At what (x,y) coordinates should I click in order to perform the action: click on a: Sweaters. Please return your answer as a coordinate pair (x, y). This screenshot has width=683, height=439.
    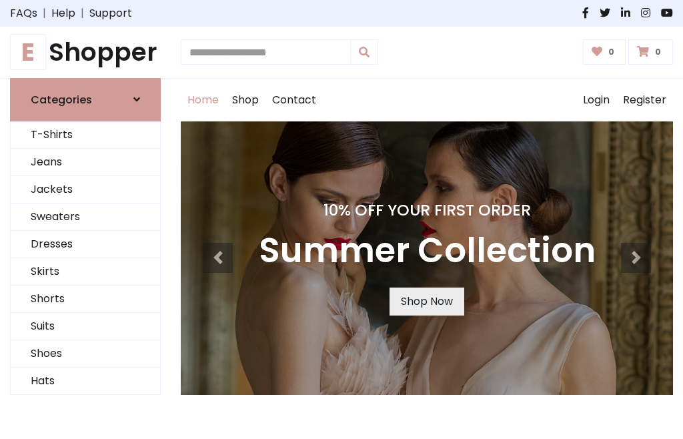
    Looking at the image, I should click on (85, 217).